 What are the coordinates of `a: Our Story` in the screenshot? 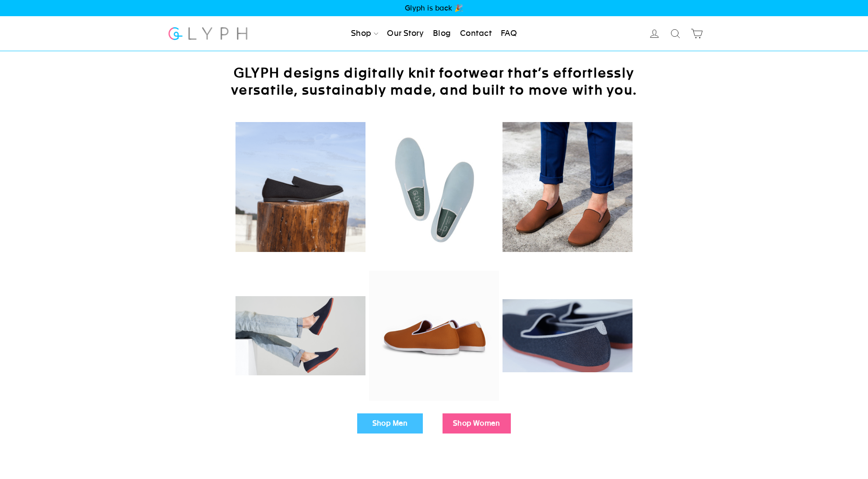 It's located at (405, 34).